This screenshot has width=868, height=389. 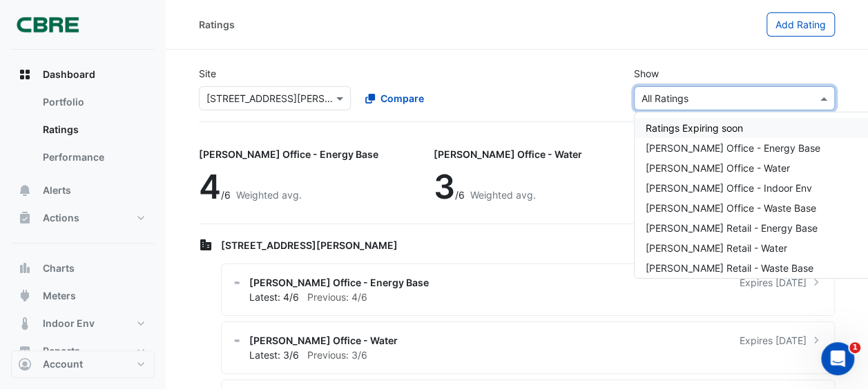 I want to click on span: Meters, so click(x=59, y=296).